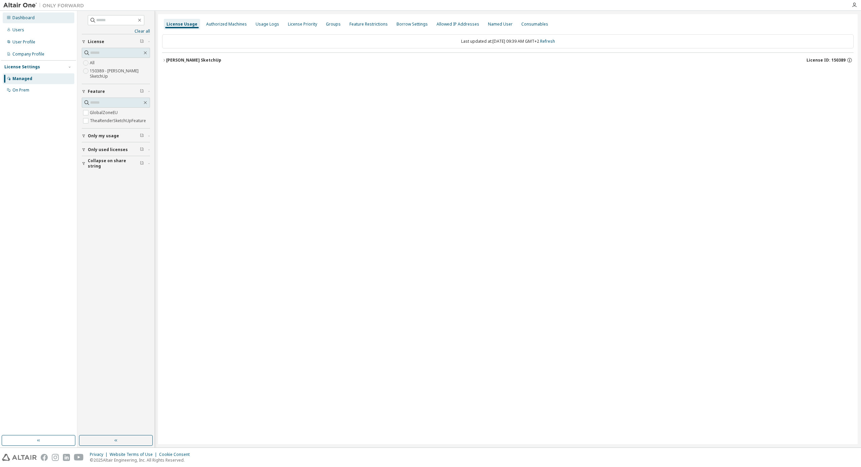 This screenshot has width=861, height=467. Describe the element at coordinates (22, 67) in the screenshot. I see `div: License Settings` at that location.